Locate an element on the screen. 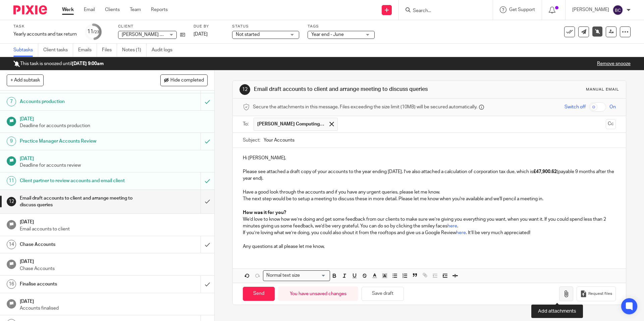 The image size is (644, 321). button: Request files is located at coordinates (596, 294).